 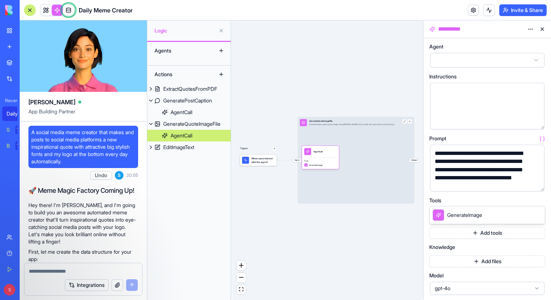 What do you see at coordinates (320, 157) in the screenshot?
I see `div: AgentCallToolsGenerateImage` at bounding box center [320, 157].